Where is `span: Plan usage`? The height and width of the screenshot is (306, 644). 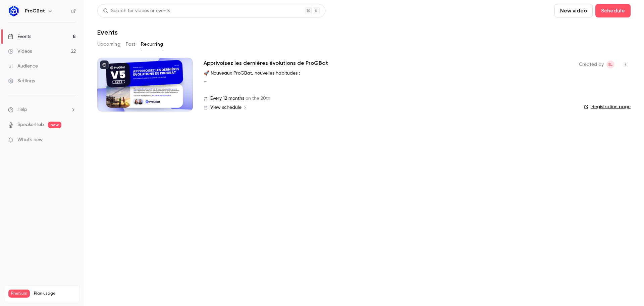 span: Plan usage is located at coordinates (55, 293).